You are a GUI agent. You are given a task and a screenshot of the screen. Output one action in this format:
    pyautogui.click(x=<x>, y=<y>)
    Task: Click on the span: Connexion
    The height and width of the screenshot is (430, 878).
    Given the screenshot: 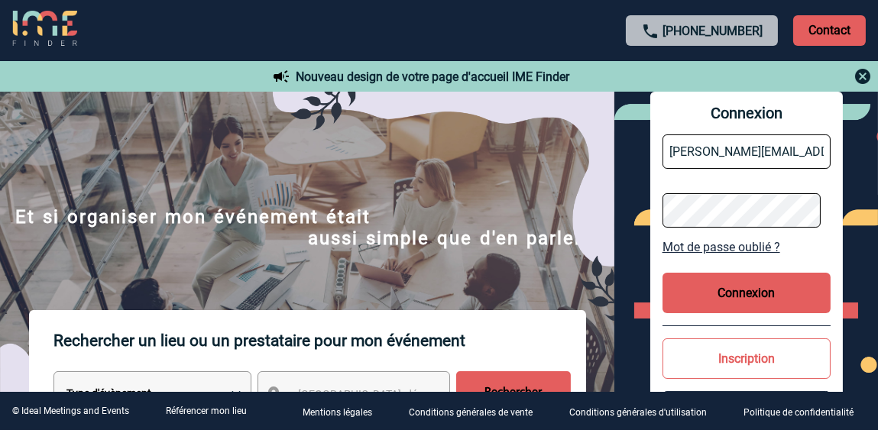 What is the action you would take?
    pyautogui.click(x=747, y=113)
    